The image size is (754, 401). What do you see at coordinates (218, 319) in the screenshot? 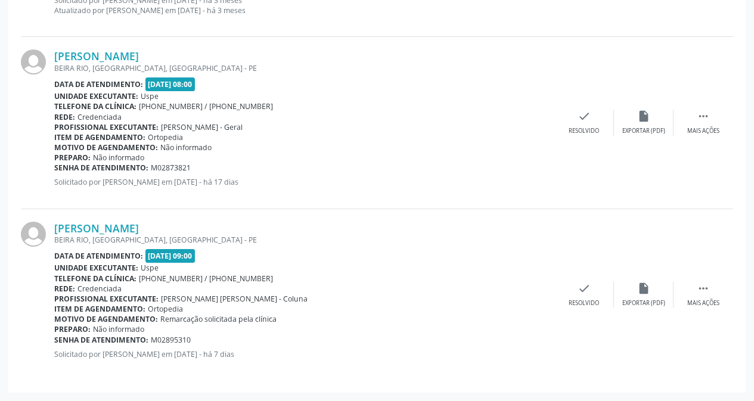
I see `span: Remarcação solicitada pela clínica` at bounding box center [218, 319].